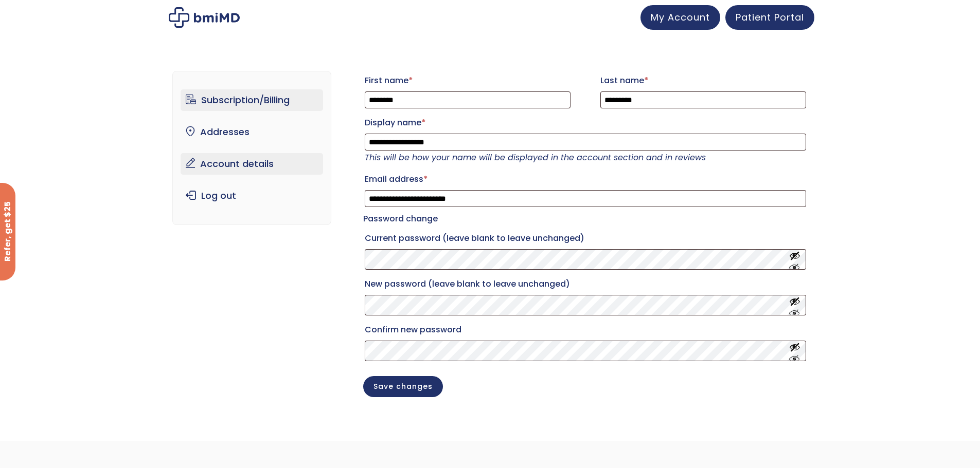 This screenshot has width=980, height=468. I want to click on span: My Account, so click(680, 17).